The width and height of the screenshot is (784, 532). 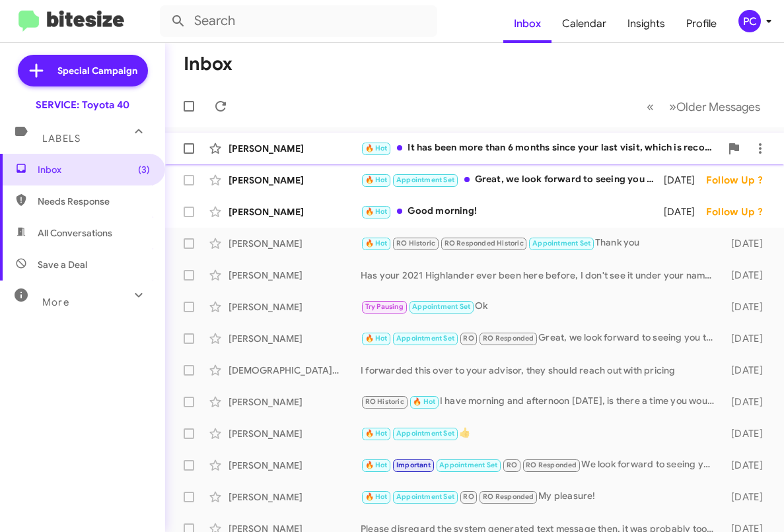 I want to click on div: SERVICE: Toyota 40, so click(x=83, y=105).